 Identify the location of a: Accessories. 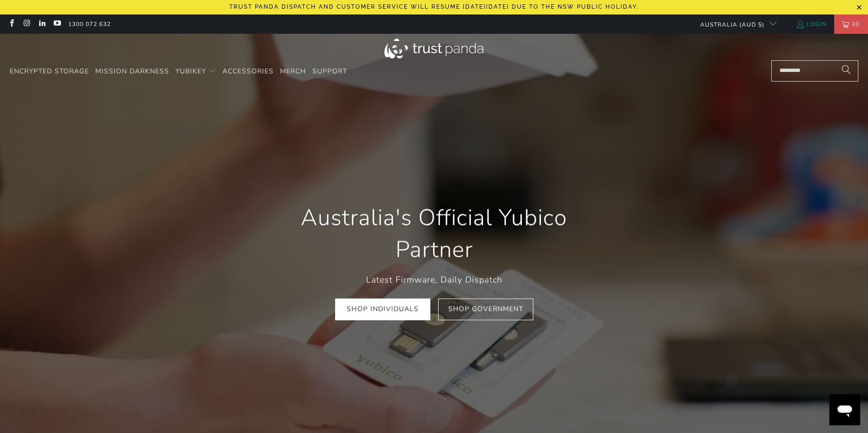
(248, 72).